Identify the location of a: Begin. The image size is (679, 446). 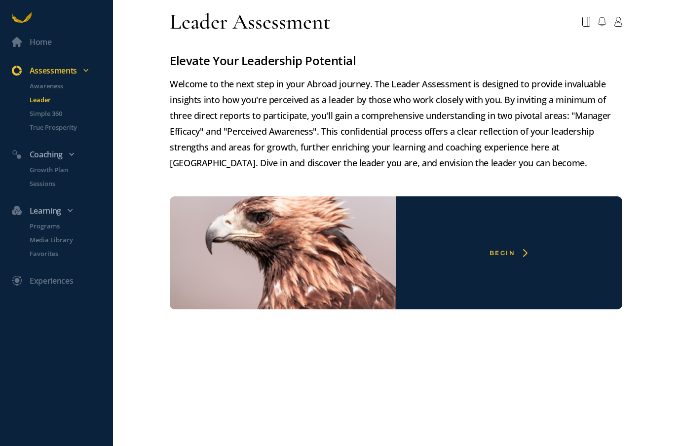
(396, 252).